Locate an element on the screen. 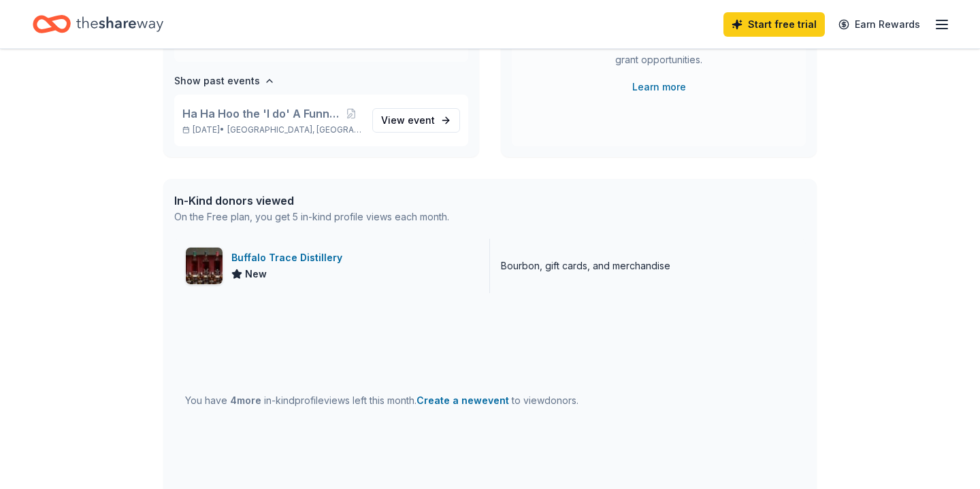 Image resolution: width=980 pixels, height=489 pixels. a: View event is located at coordinates (416, 121).